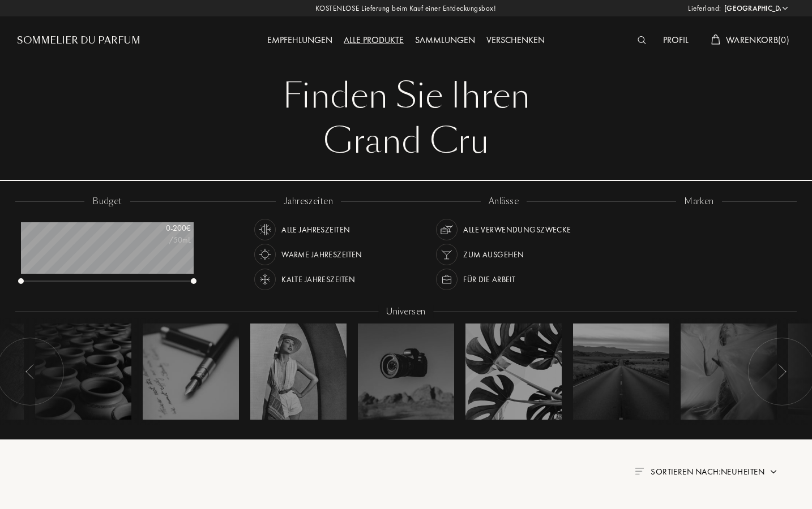  What do you see at coordinates (704, 8) in the screenshot?
I see `span: Lieferland:` at bounding box center [704, 8].